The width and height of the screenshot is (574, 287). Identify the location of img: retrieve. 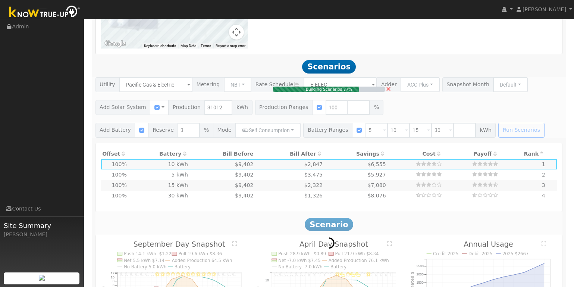
(42, 277).